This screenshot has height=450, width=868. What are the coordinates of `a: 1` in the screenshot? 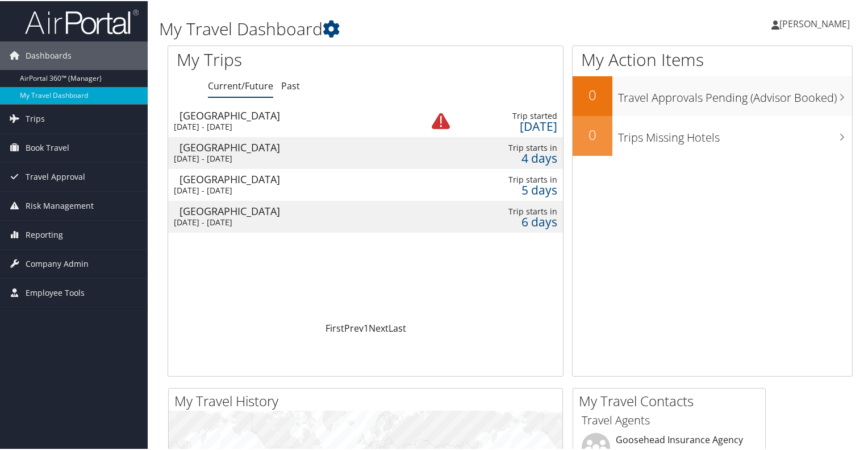 It's located at (366, 327).